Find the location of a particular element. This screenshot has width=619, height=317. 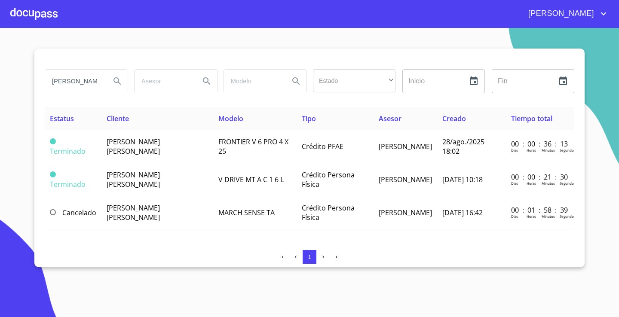

span: Crédito PFAE is located at coordinates (322, 147).